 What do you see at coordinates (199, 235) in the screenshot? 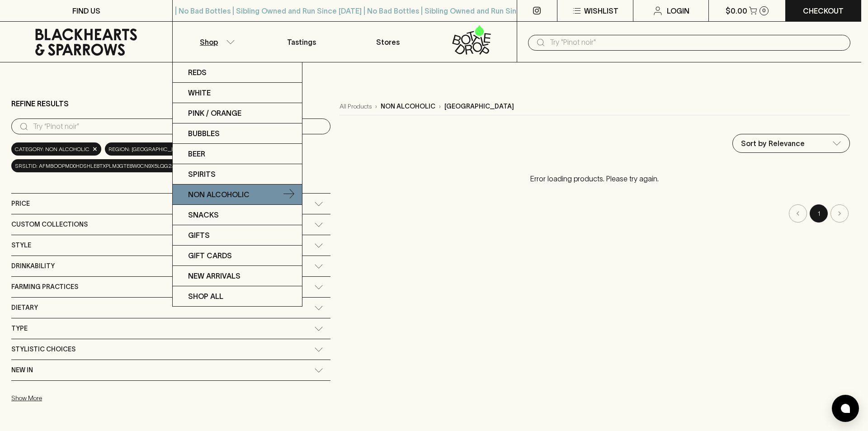
I see `p: Gifts` at bounding box center [199, 235].